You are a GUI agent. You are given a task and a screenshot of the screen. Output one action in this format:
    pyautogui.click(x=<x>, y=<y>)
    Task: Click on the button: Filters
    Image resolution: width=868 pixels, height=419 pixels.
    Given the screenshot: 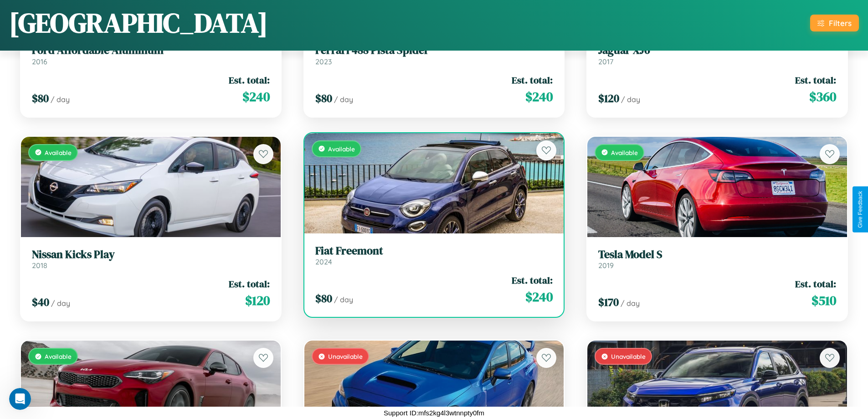 What is the action you would take?
    pyautogui.click(x=834, y=23)
    